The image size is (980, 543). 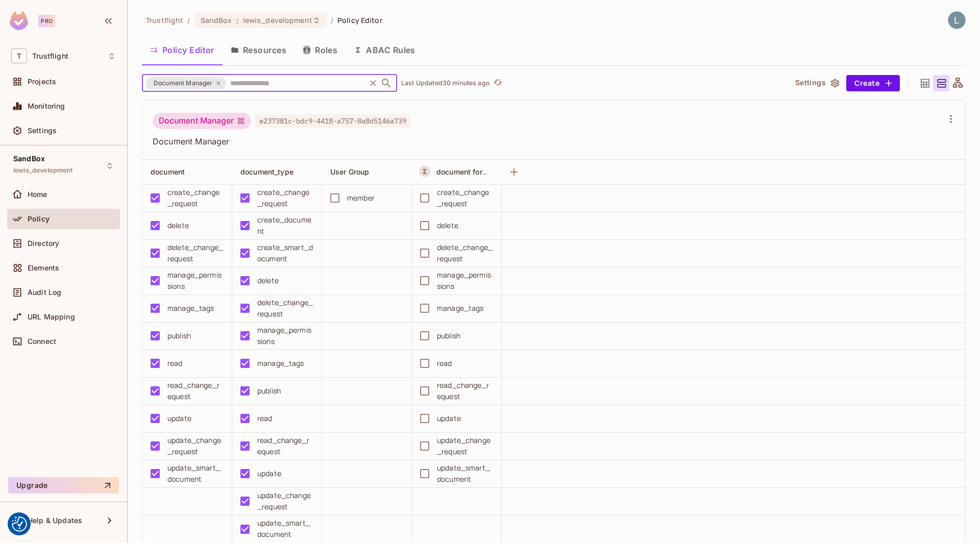 I want to click on button: refresh, so click(x=498, y=84).